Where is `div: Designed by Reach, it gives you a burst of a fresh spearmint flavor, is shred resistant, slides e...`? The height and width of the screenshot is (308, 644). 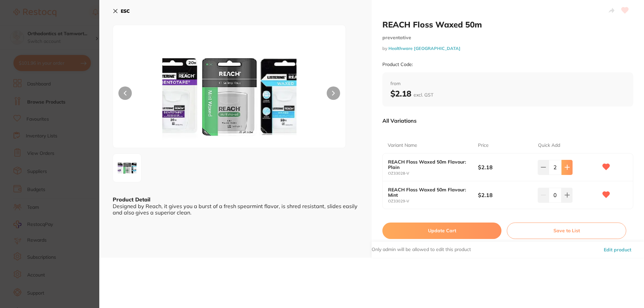
div: Designed by Reach, it gives you a burst of a fresh spearmint flavor, is shred resistant, slides e... is located at coordinates (235, 212).